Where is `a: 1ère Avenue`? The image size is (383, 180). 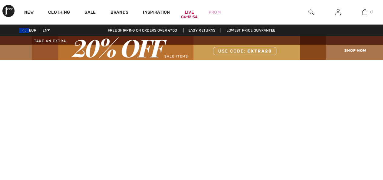
a: 1ère Avenue is located at coordinates (8, 11).